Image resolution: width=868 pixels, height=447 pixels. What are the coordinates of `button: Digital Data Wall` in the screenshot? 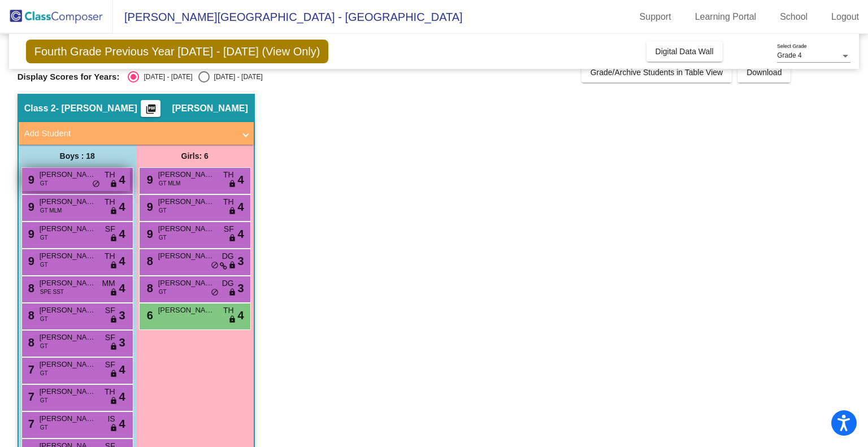 It's located at (684, 51).